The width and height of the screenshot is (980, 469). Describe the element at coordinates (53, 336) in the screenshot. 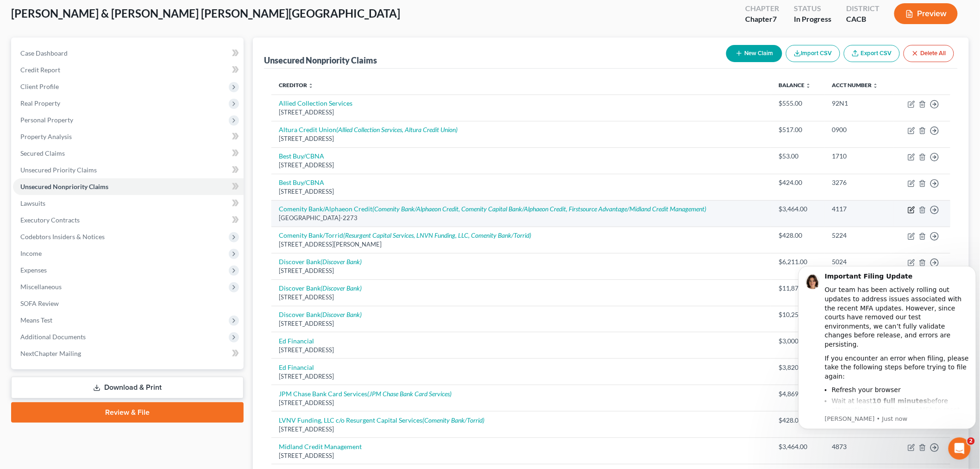

I see `span: Additional Documents` at that location.